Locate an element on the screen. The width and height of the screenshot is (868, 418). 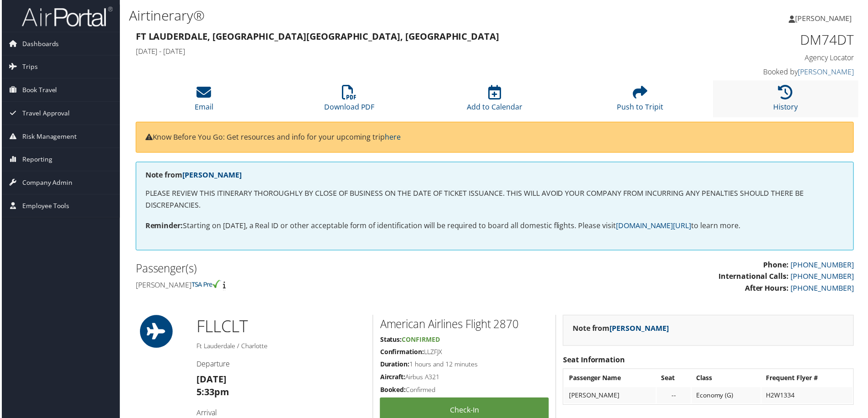
h5: Airbus A321 is located at coordinates (464, 379).